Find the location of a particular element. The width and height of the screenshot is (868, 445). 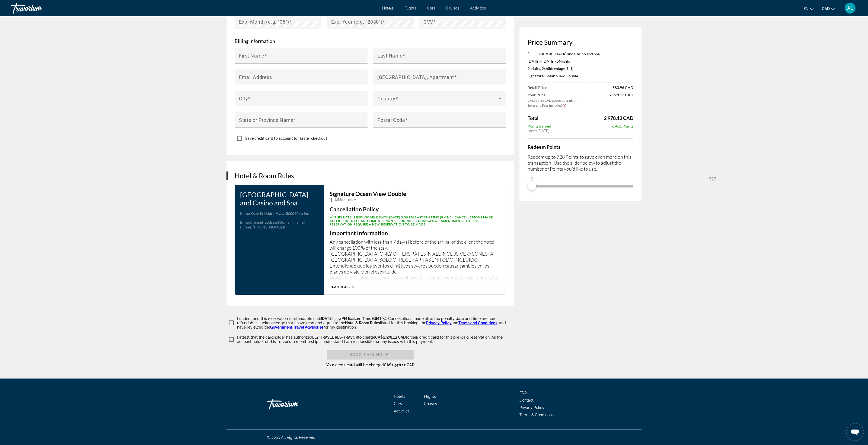

mat-label: Email Address is located at coordinates (255, 77).